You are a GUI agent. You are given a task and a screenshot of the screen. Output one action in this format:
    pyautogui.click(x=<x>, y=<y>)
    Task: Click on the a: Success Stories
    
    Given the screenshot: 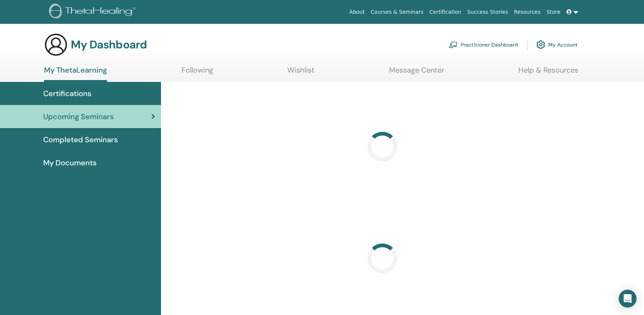 What is the action you would take?
    pyautogui.click(x=487, y=12)
    